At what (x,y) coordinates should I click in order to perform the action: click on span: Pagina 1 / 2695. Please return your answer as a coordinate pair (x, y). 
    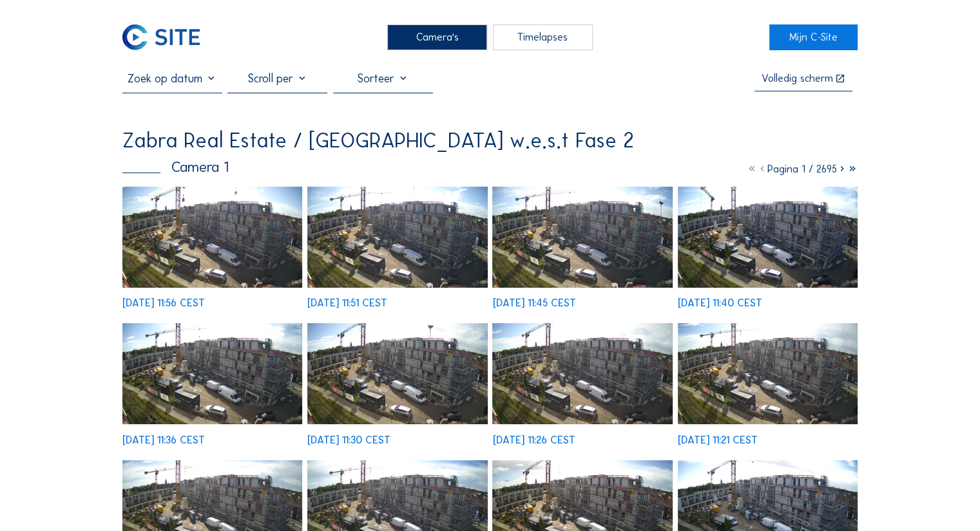
    Looking at the image, I should click on (802, 169).